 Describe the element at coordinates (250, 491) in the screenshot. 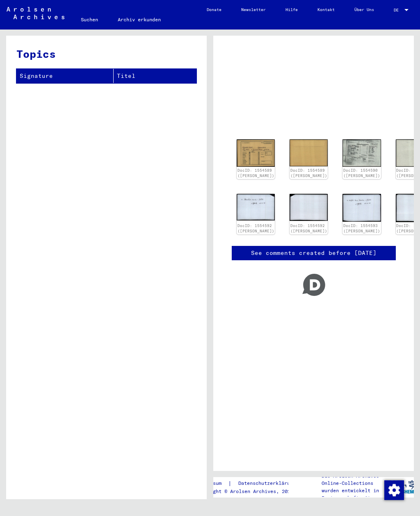

I see `p: Copyright © Arolsen Archives, 2021` at that location.